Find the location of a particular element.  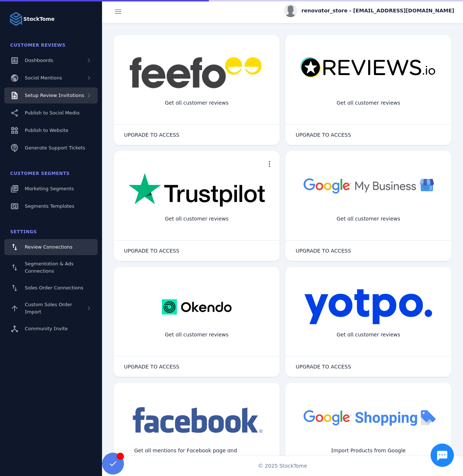

span: Review Connections is located at coordinates (49, 247).